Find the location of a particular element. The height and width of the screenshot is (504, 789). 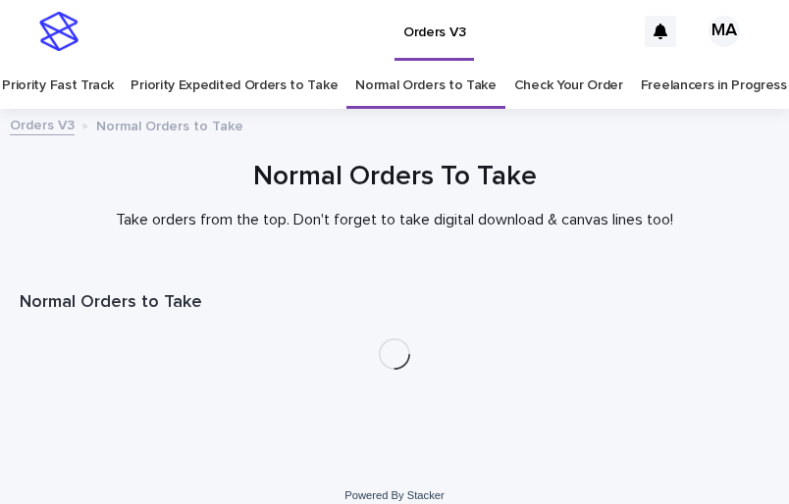

p: Normal Orders to Take is located at coordinates (170, 125).